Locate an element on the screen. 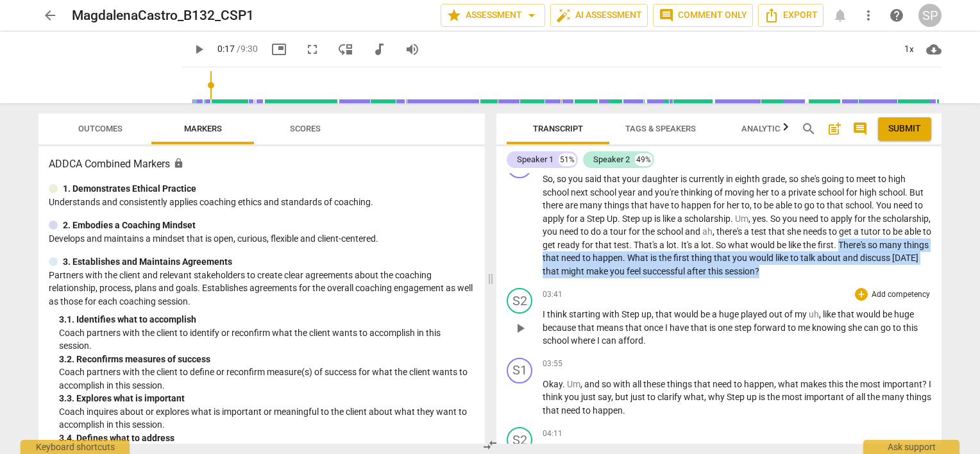 This screenshot has width=980, height=454. span: so is located at coordinates (874, 245).